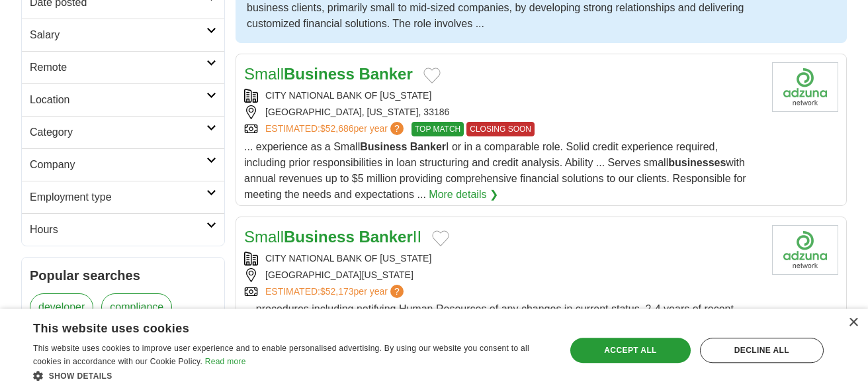  Describe the element at coordinates (123, 275) in the screenshot. I see `h2: Popular searches` at that location.